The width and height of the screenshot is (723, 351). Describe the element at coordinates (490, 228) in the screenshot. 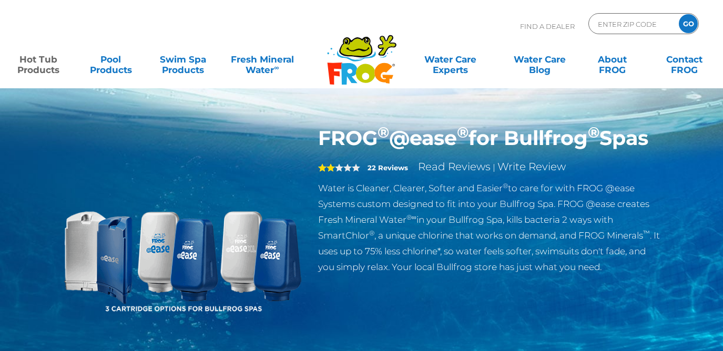

I see `p: Water is Cleaner, Clearer, Softer and Easier to care for with FROG @ease Systems custom designed ...` at that location.